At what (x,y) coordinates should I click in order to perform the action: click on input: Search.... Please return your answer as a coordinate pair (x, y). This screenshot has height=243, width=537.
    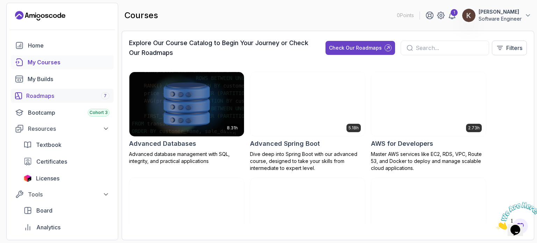
    Looking at the image, I should click on (449, 48).